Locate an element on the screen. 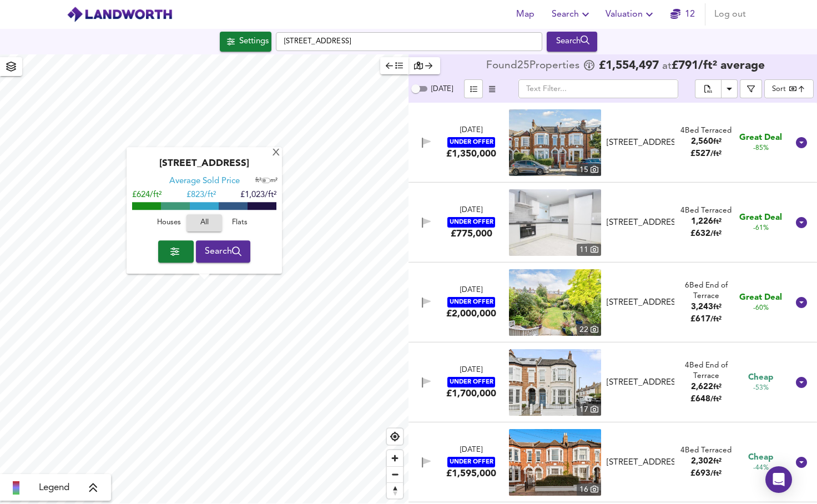 The image size is (817, 504). span: Map is located at coordinates (526, 14).